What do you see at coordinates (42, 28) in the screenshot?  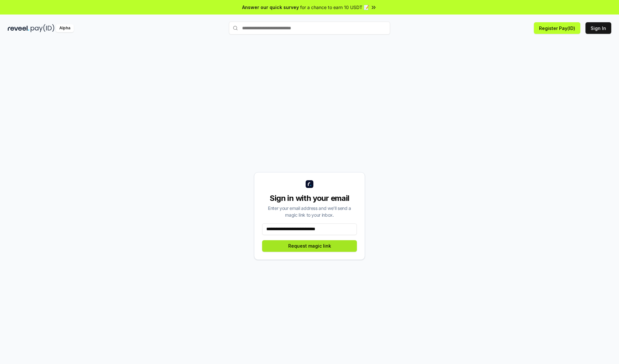 I see `img: pay_id` at bounding box center [42, 28].